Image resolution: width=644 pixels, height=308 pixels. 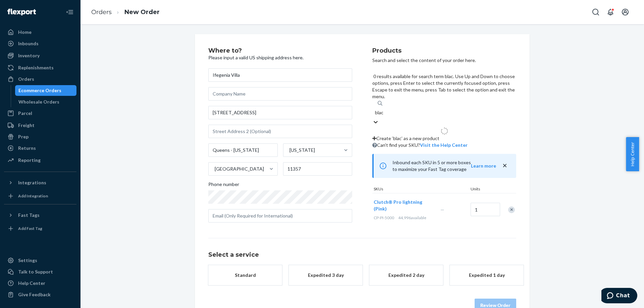 I want to click on button: Open Search Box, so click(x=596, y=12).